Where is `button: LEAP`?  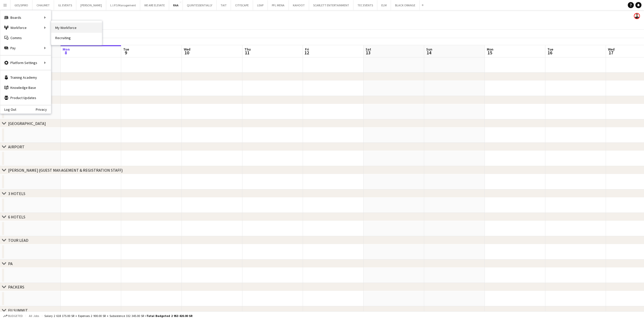 button: LEAP is located at coordinates (260, 5).